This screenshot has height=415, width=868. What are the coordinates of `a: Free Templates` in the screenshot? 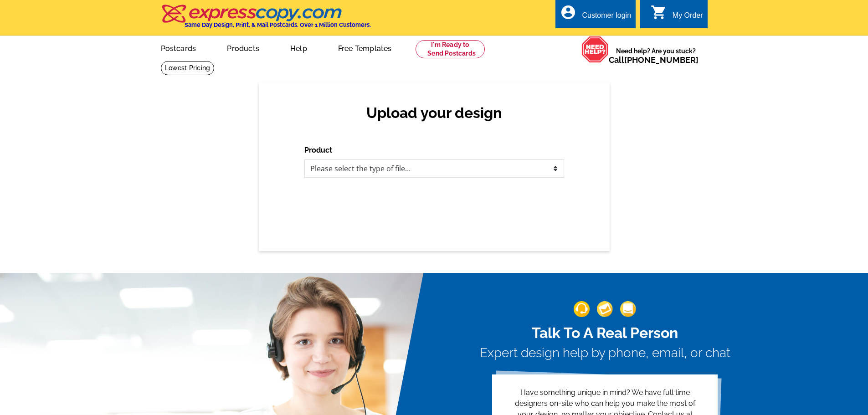 It's located at (365, 47).